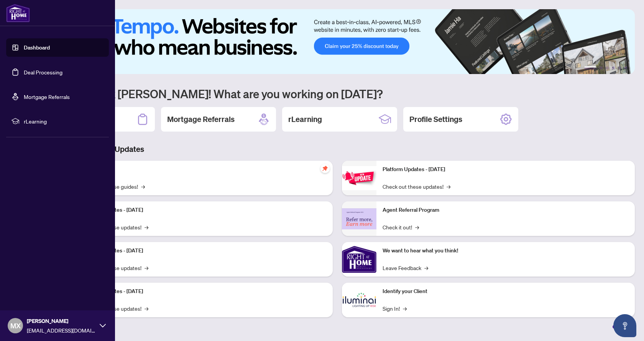 The width and height of the screenshot is (644, 341). I want to click on img: Platform Updates - June 23, 2025, so click(359, 178).